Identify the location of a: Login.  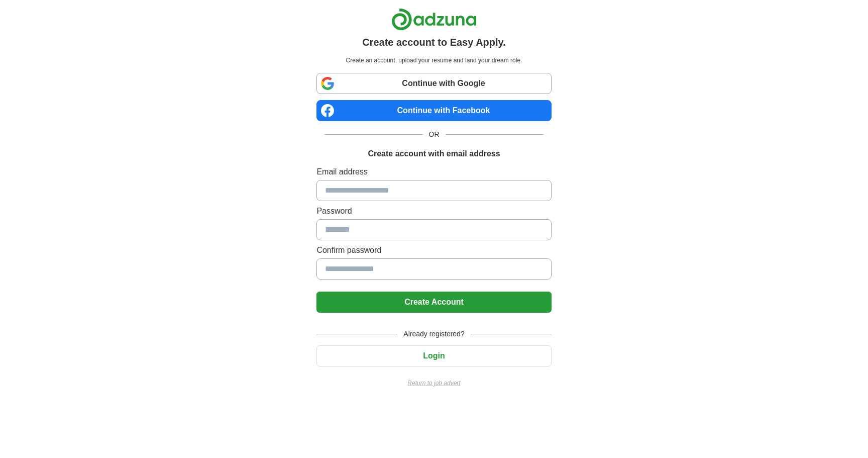
(433, 355).